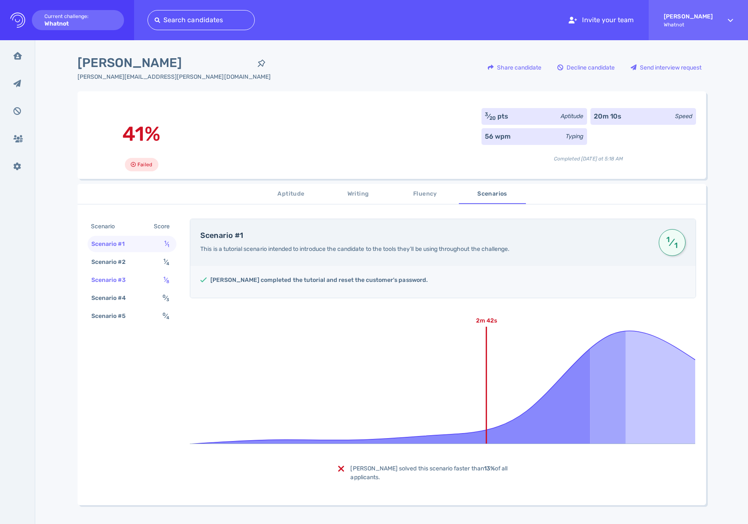 This screenshot has height=524, width=748. What do you see at coordinates (666, 67) in the screenshot?
I see `div: Send interview request` at bounding box center [666, 67].